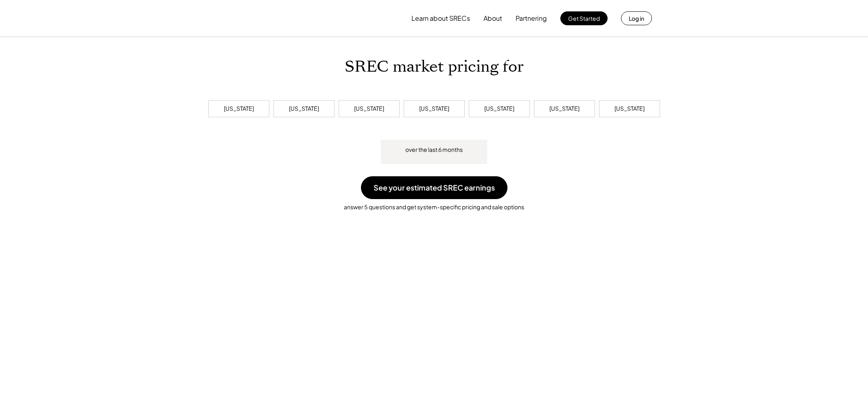  What do you see at coordinates (493, 19) in the screenshot?
I see `button: About` at bounding box center [493, 19].